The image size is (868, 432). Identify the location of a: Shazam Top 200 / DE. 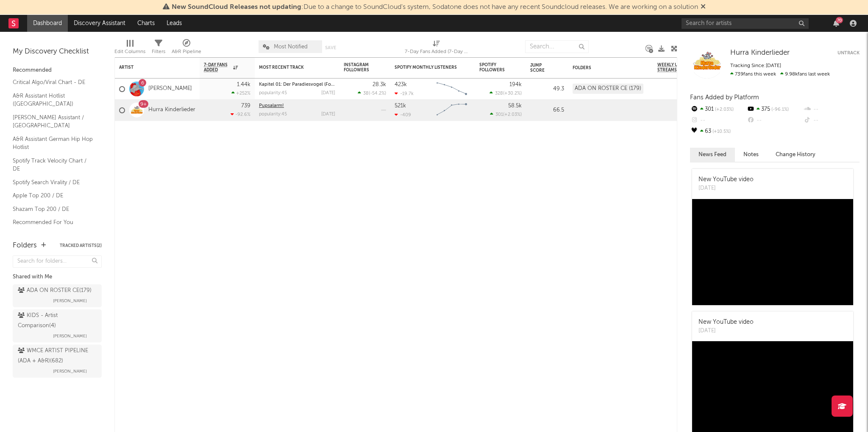
(53, 209).